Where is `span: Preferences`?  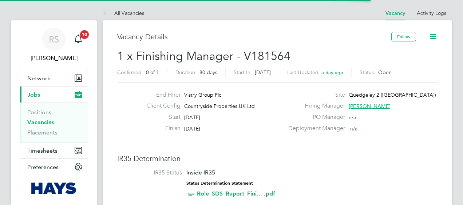 span: Preferences is located at coordinates (43, 167).